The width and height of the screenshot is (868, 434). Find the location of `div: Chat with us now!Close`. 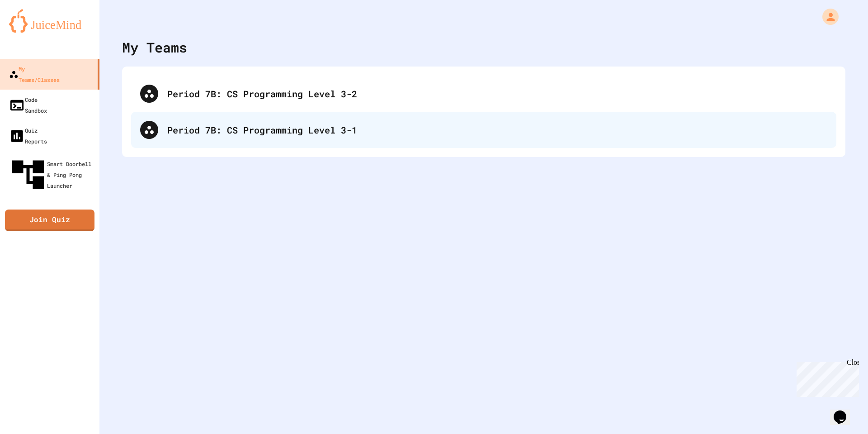

div: Chat with us now!Close is located at coordinates (33, 30).